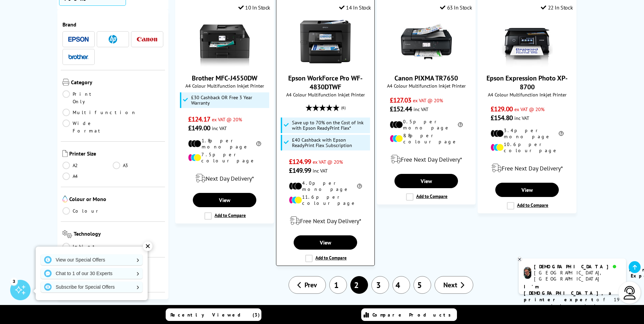 Image resolution: width=644 pixels, height=324 pixels. I want to click on a: Epson, so click(78, 39).